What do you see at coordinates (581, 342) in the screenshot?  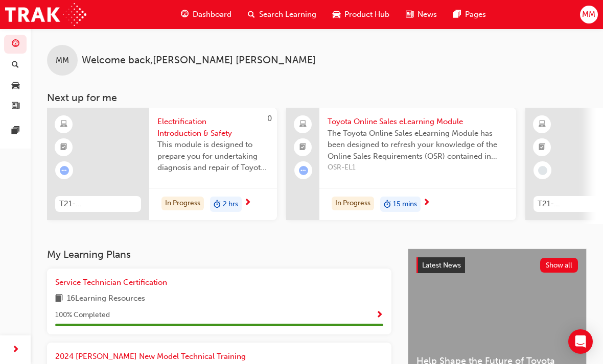 I see `div: Open Intercom Messenger` at bounding box center [581, 342].